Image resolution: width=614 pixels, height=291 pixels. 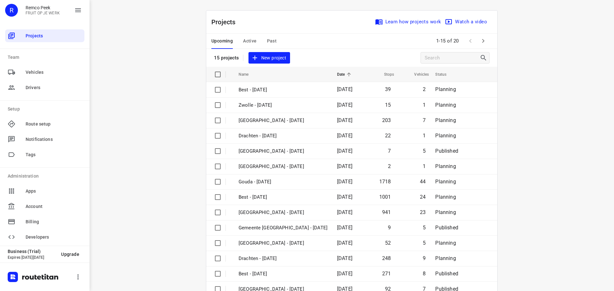 What do you see at coordinates (283, 182) in the screenshot?
I see `p: Gouda - Wednesday` at bounding box center [283, 182].